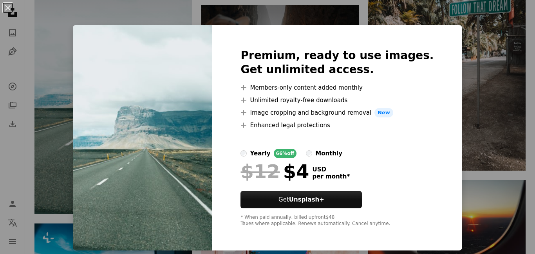 This screenshot has width=535, height=254. Describe the element at coordinates (337, 88) in the screenshot. I see `li: Members-only content added monthly` at that location.